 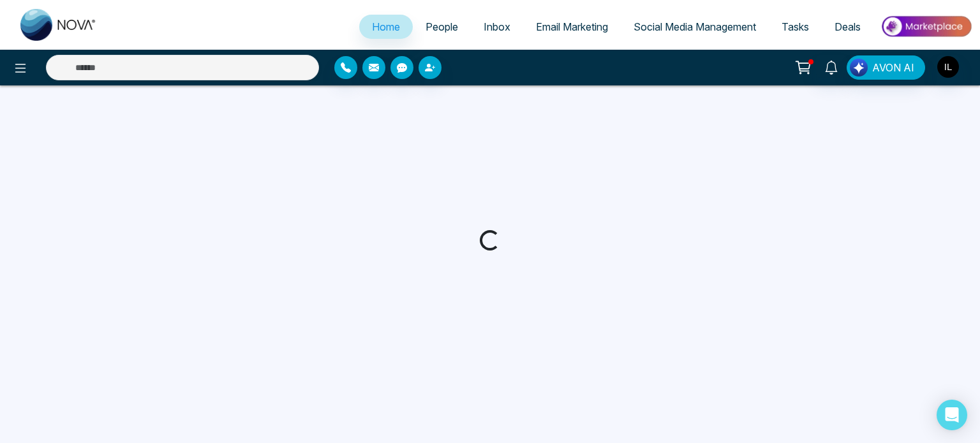 I want to click on span: Deals, so click(x=847, y=27).